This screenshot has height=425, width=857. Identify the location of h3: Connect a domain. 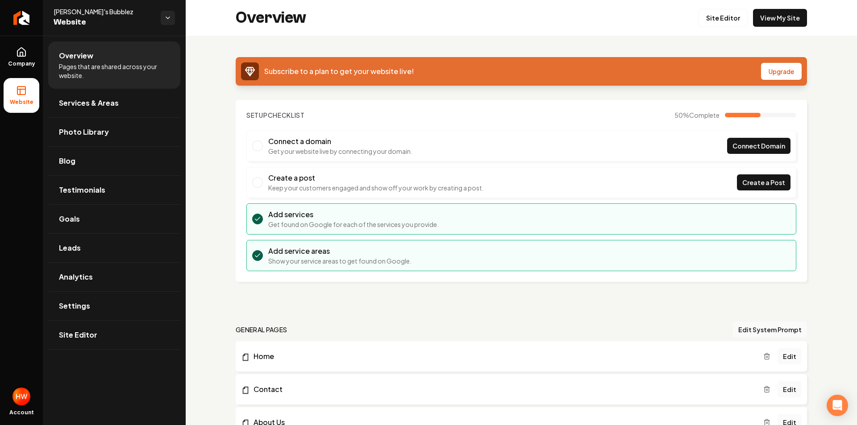
(340, 141).